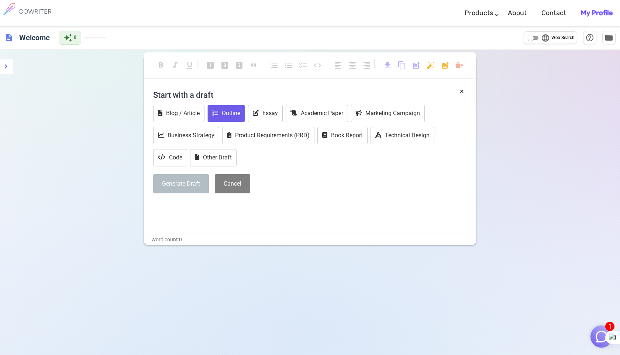 The width and height of the screenshot is (620, 355). What do you see at coordinates (303, 65) in the screenshot?
I see `span: checklist` at bounding box center [303, 65].